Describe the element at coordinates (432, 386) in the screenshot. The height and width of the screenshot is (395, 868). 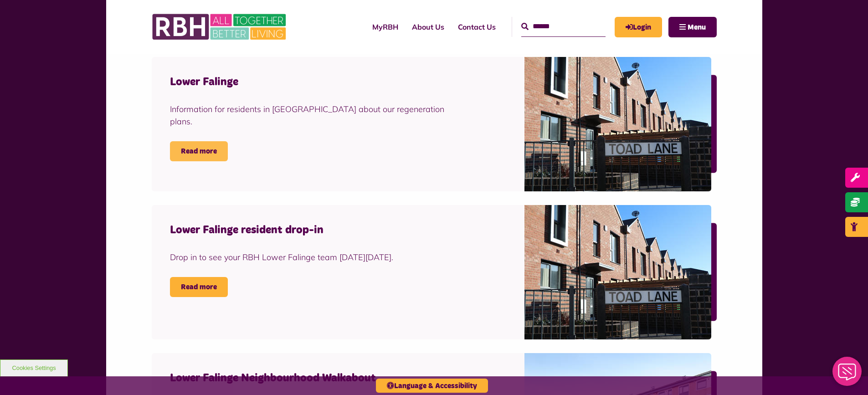
I see `button: Language & Accessibility` at that location.